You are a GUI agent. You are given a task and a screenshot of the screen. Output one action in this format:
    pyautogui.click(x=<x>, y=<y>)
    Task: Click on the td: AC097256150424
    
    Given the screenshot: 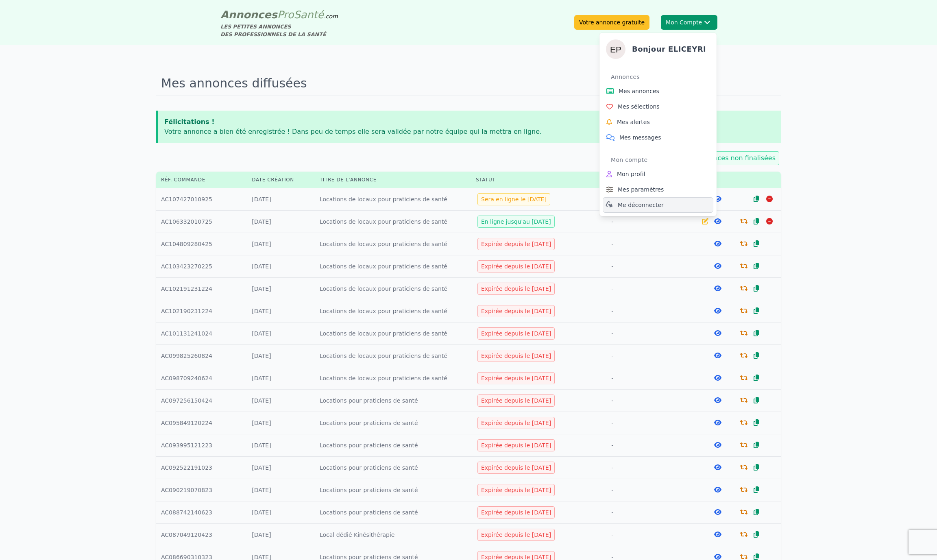 What is the action you would take?
    pyautogui.click(x=201, y=400)
    